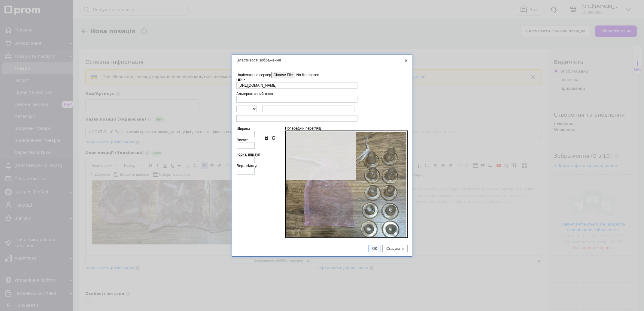 The width and height of the screenshot is (644, 311). I want to click on body: Редактор, 5C5BA5B5-837D-4442-A6D9-F1954EA87D6F, so click(112, 9).